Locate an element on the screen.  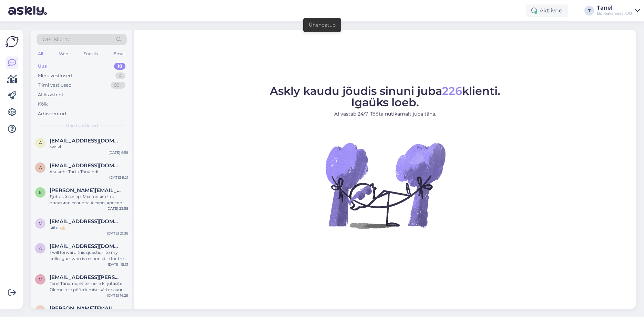
img: No Chat active is located at coordinates (385, 185).